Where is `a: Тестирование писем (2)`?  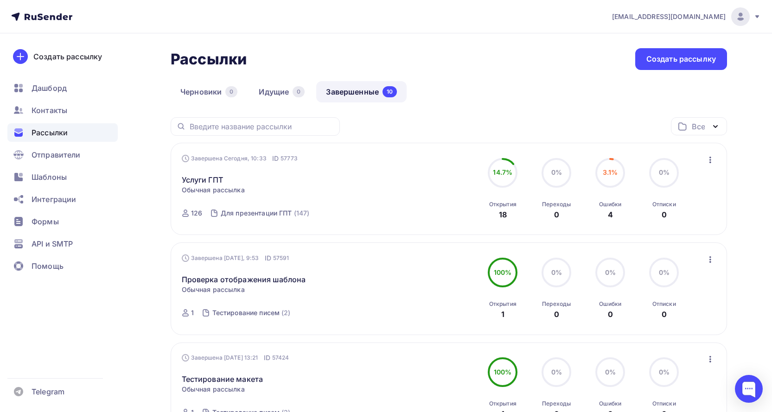 a: Тестирование писем (2) is located at coordinates (251, 313).